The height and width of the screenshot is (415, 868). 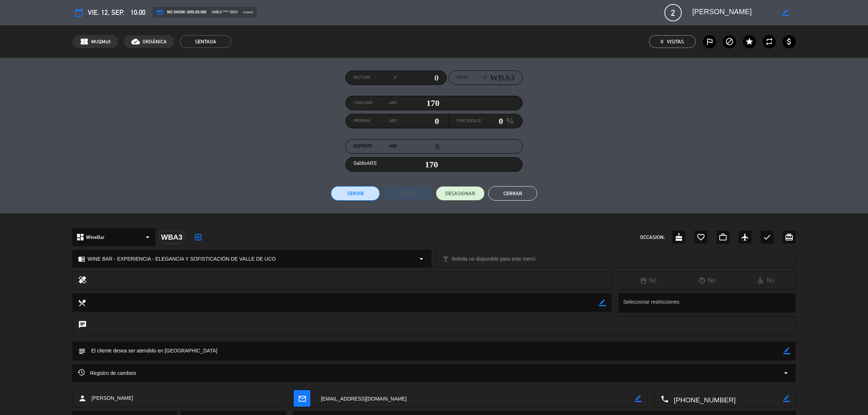 What do you see at coordinates (365, 163) in the screenshot?
I see `label: Saldo` at bounding box center [365, 163].